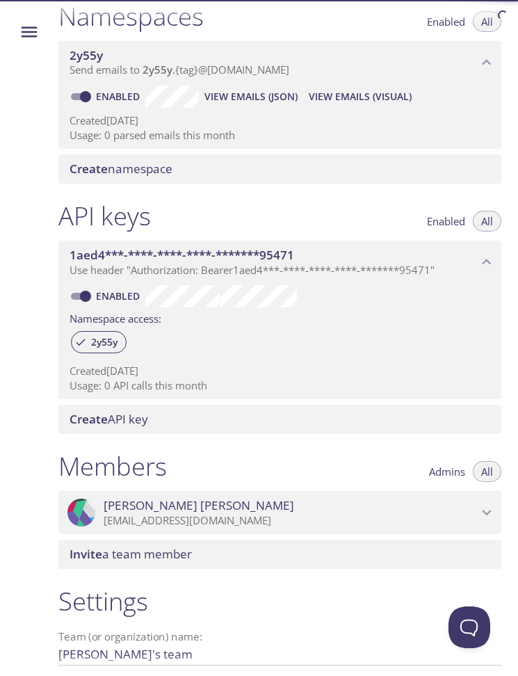 This screenshot has height=676, width=518. What do you see at coordinates (86, 553) in the screenshot?
I see `span: Invite` at bounding box center [86, 553].